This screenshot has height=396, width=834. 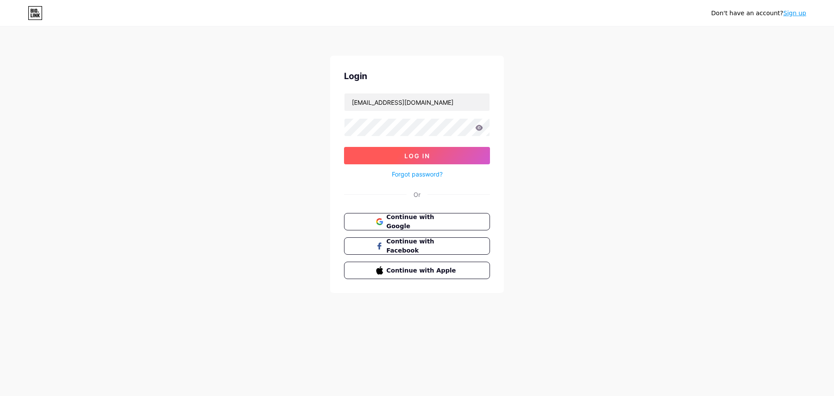 I want to click on button: Continue with Facebook, so click(x=417, y=246).